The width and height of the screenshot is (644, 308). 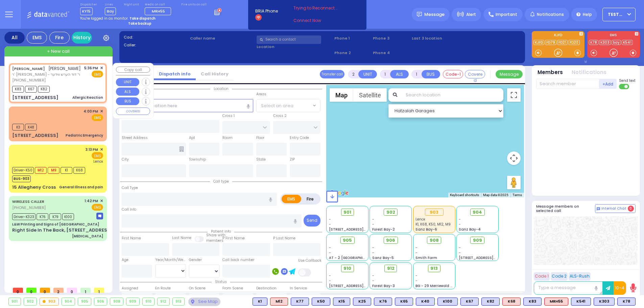 What do you see at coordinates (82, 38) in the screenshot?
I see `a: History` at bounding box center [82, 38].